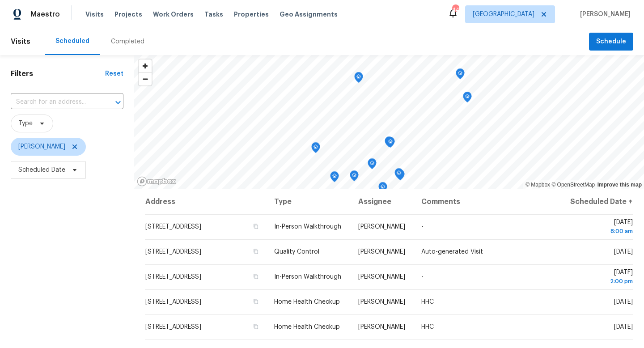  Describe the element at coordinates (573, 185) in the screenshot. I see `a: OpenStreetMap` at that location.